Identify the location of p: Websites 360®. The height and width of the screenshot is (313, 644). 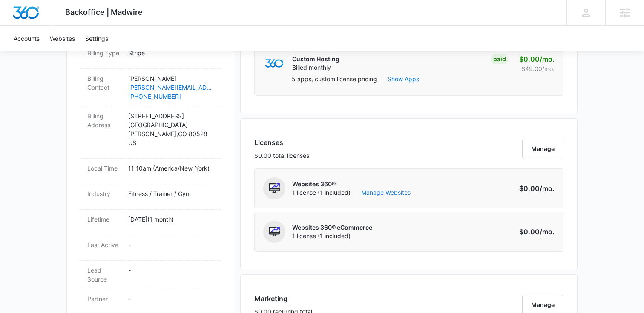
(352, 184).